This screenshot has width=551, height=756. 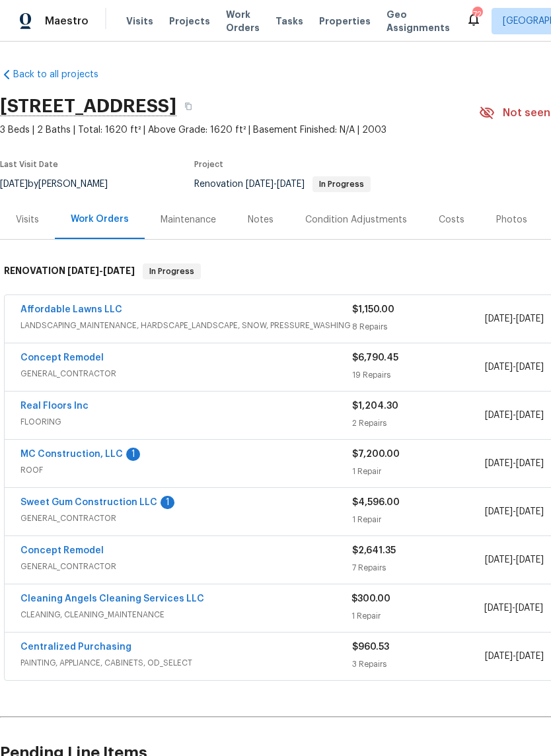 What do you see at coordinates (72, 454) in the screenshot?
I see `a: MC Construction, LLC` at bounding box center [72, 454].